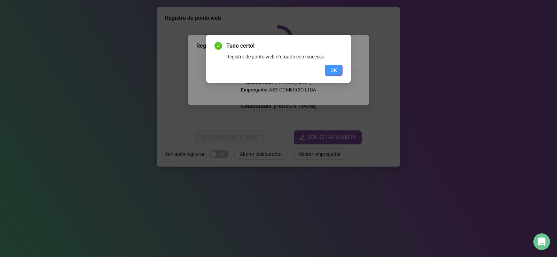 Image resolution: width=557 pixels, height=257 pixels. What do you see at coordinates (333, 70) in the screenshot?
I see `span: OK` at bounding box center [333, 70].